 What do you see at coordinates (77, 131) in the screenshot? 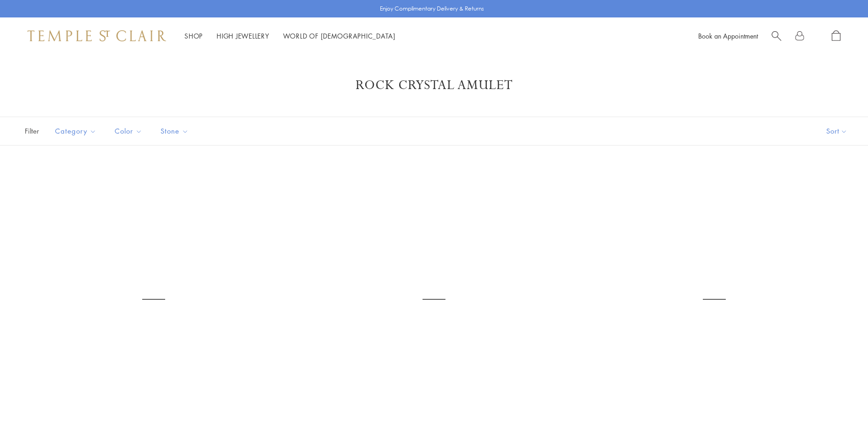
I see `span: Category` at bounding box center [77, 131].